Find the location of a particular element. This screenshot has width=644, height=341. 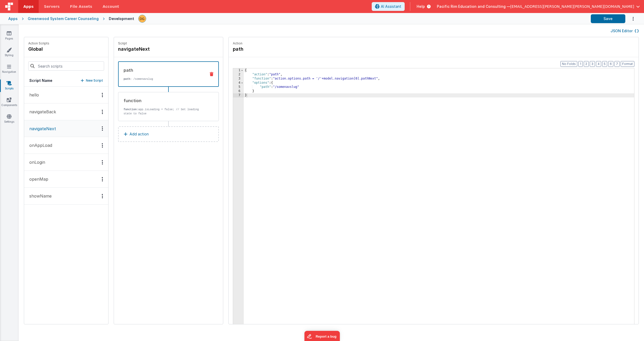

p: onAppLoad is located at coordinates (39, 145).